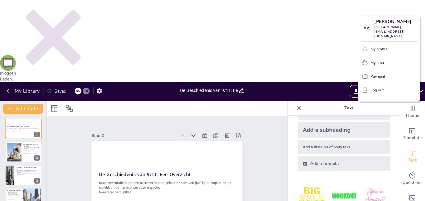  I want to click on button: My profile, so click(389, 49).